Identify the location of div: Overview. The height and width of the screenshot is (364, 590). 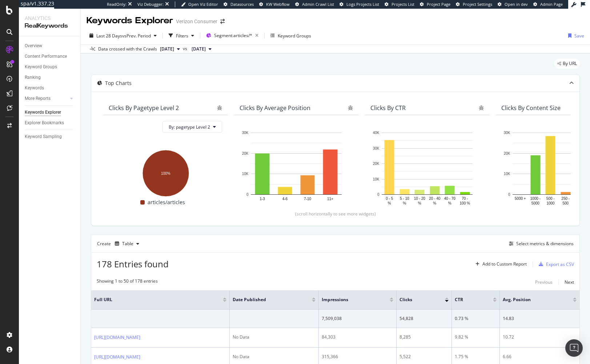
(34, 46).